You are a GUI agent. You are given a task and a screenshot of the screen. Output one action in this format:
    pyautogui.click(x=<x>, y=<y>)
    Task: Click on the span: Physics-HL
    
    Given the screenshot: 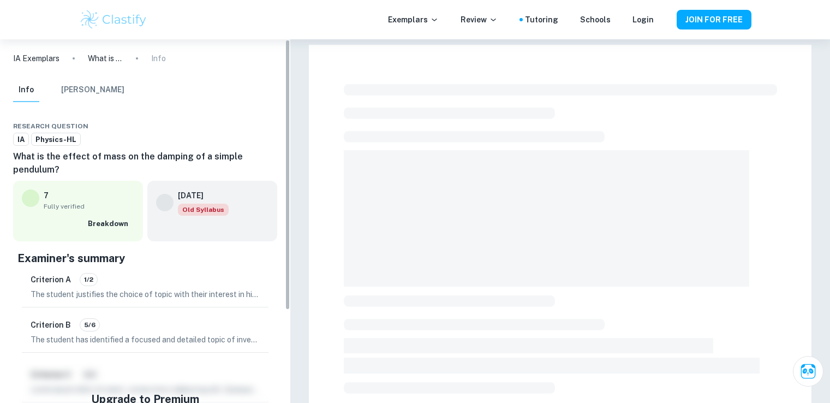 What is the action you would take?
    pyautogui.click(x=56, y=140)
    